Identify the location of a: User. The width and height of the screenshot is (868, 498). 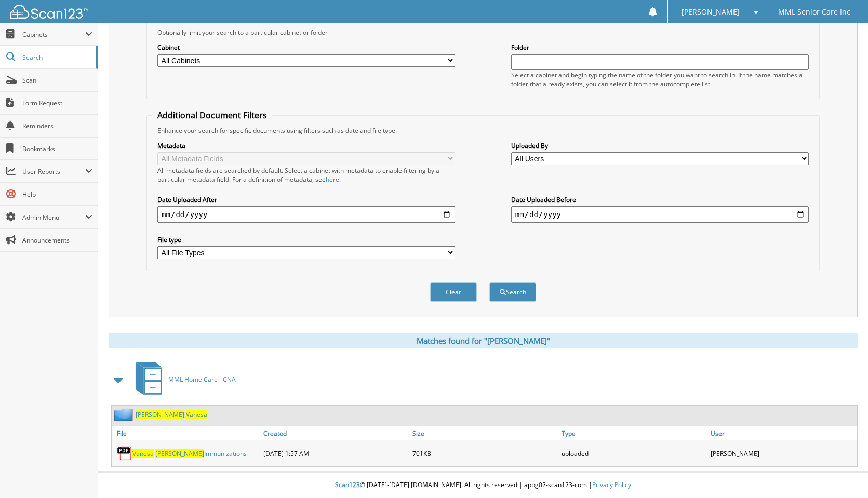
(783, 433).